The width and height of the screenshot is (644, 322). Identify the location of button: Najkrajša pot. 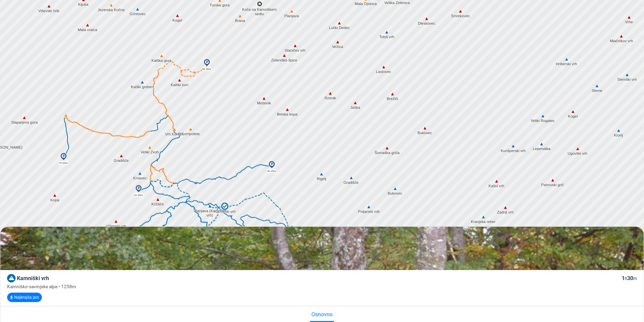
(24, 298).